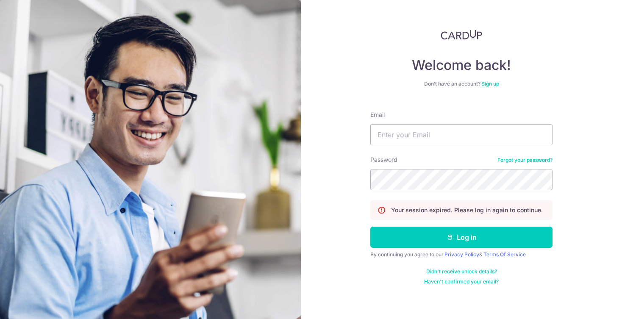 This screenshot has height=319, width=622. What do you see at coordinates (461, 35) in the screenshot?
I see `img: CardUp Logo` at bounding box center [461, 35].